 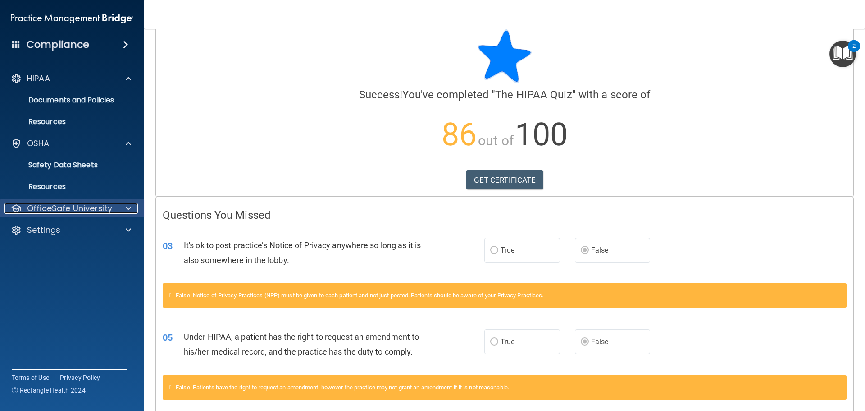 I want to click on p: Safety Data Sheets, so click(x=67, y=165).